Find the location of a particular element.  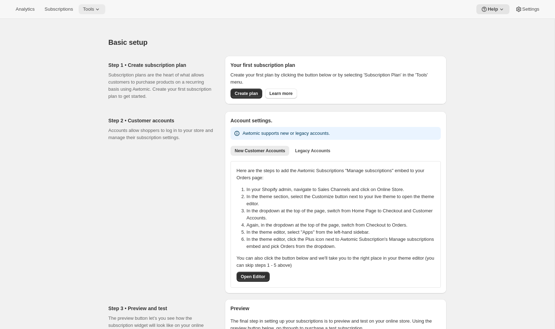

h2: Step 1 • Create subscription plan is located at coordinates (161, 65).